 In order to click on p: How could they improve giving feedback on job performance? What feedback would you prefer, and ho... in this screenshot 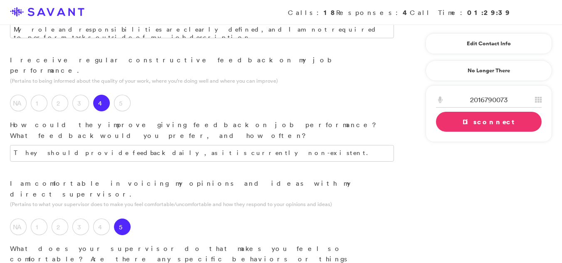, I will do `click(202, 130)`.